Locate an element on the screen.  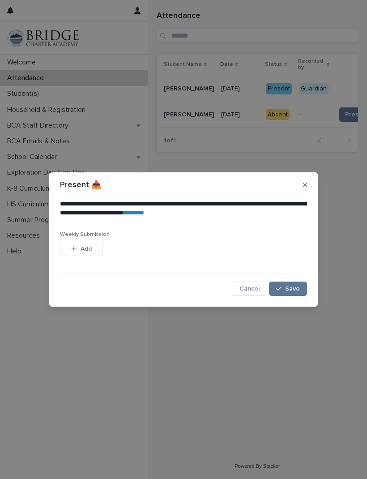
span: Save is located at coordinates (293, 289).